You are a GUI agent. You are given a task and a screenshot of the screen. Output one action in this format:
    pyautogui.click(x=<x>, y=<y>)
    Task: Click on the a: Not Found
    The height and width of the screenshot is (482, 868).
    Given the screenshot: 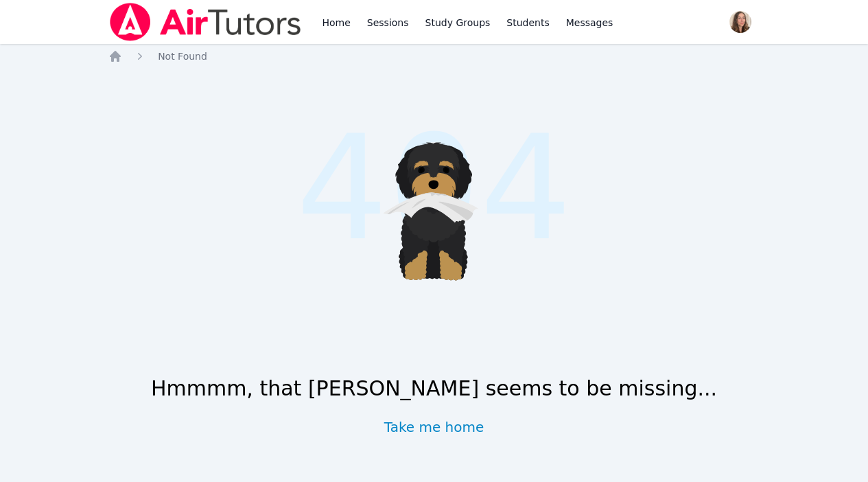 What is the action you would take?
    pyautogui.click(x=182, y=56)
    